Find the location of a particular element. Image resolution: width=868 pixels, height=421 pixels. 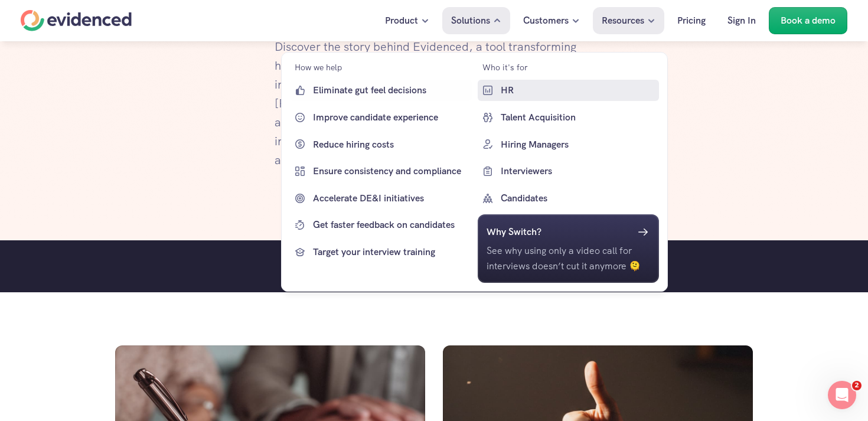

p: Solutions is located at coordinates (470, 20).